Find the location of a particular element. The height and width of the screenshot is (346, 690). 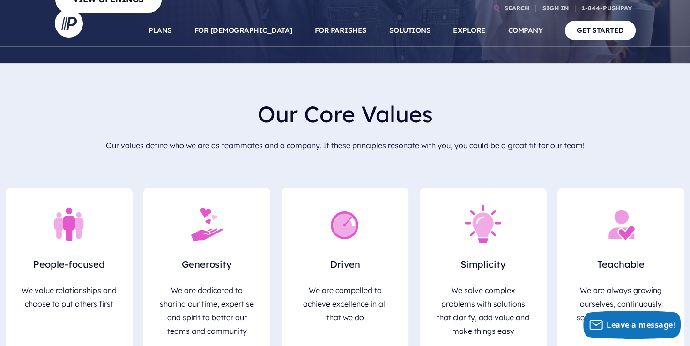

p: Our values define who we are as teammates and a company. If these principles resonate with you, y... is located at coordinates (345, 145).